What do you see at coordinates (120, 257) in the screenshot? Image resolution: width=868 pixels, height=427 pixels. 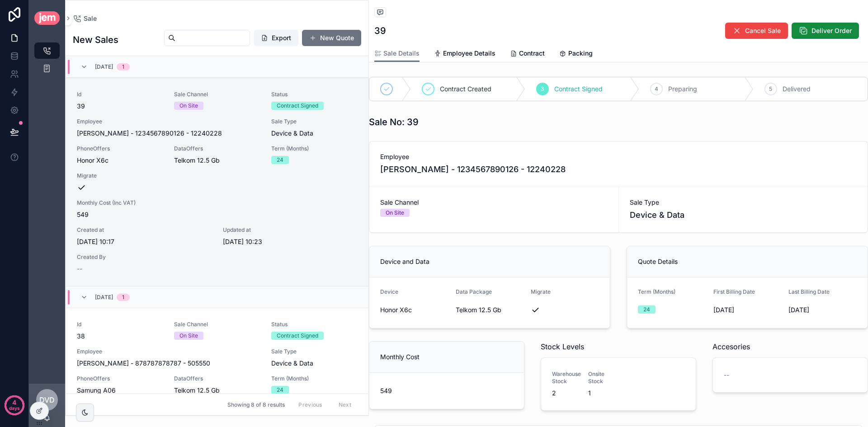 I see `span: Created By` at bounding box center [120, 257].